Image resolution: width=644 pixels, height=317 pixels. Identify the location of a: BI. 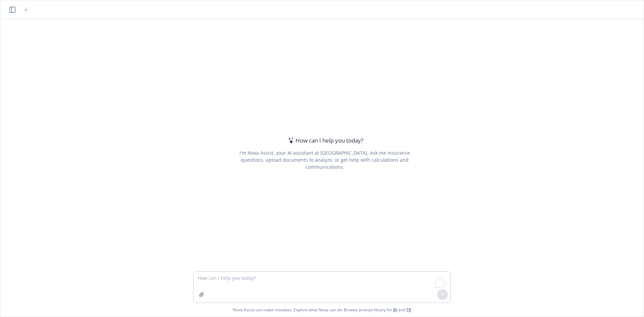
(395, 310).